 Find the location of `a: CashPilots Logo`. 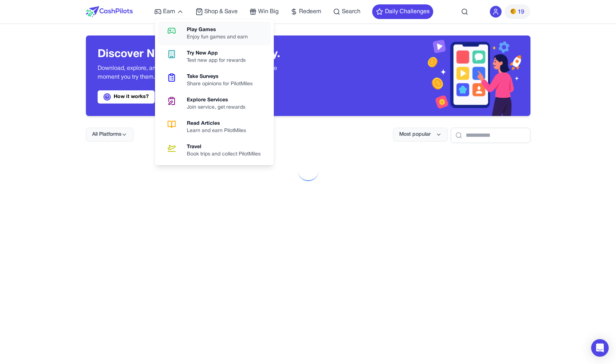

a: CashPilots Logo is located at coordinates (109, 12).